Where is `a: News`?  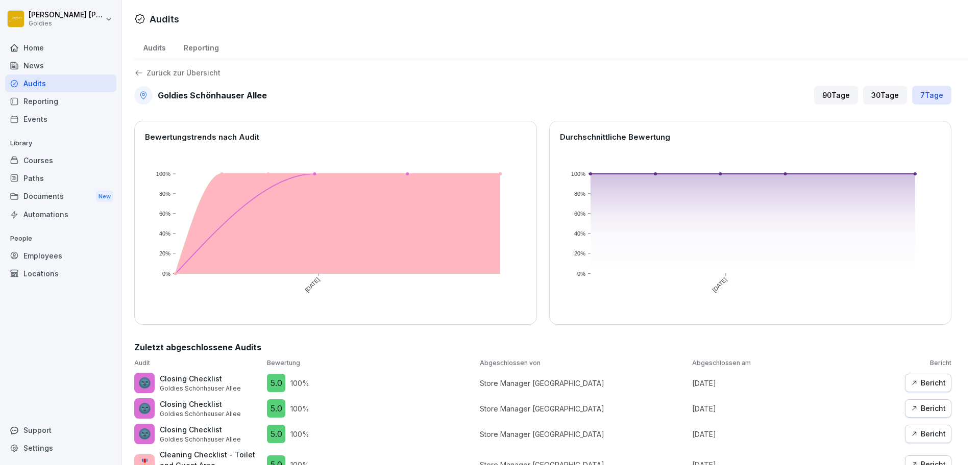 a: News is located at coordinates (61, 65).